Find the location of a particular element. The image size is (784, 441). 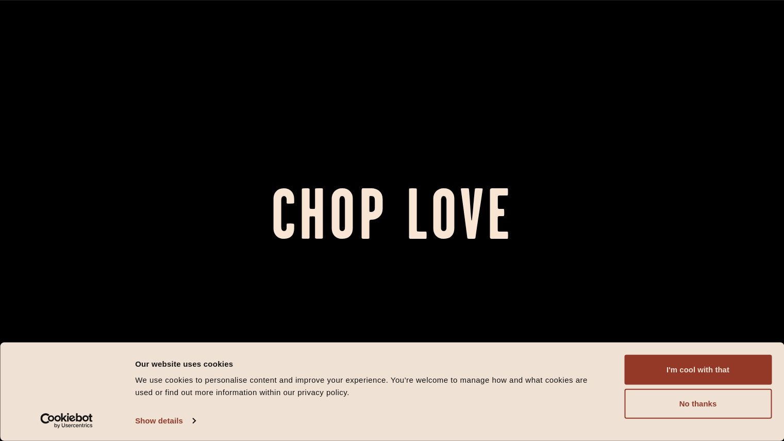

a: Show details is located at coordinates (165, 421).